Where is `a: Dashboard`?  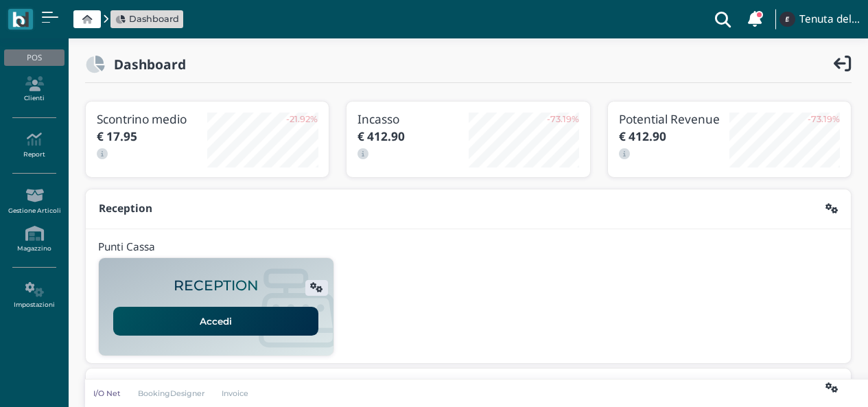
a: Dashboard is located at coordinates (147, 18).